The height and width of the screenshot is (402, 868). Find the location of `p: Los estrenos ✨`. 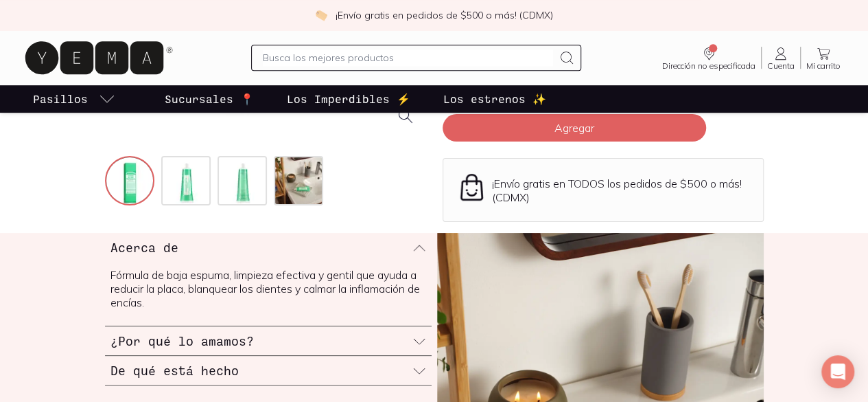

p: Los estrenos ✨ is located at coordinates (495, 99).